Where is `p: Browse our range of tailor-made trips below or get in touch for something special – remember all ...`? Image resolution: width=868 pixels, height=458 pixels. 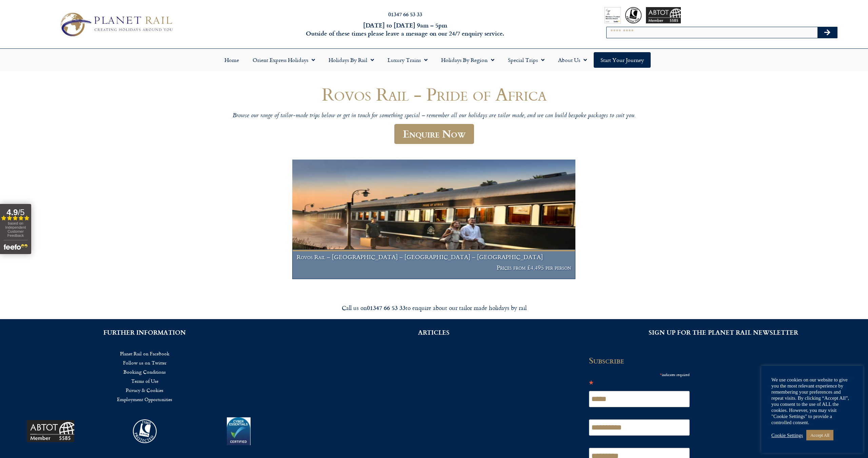 p: Browse our range of tailor-made trips below or get in touch for something special – remember all ... is located at coordinates (434, 116).